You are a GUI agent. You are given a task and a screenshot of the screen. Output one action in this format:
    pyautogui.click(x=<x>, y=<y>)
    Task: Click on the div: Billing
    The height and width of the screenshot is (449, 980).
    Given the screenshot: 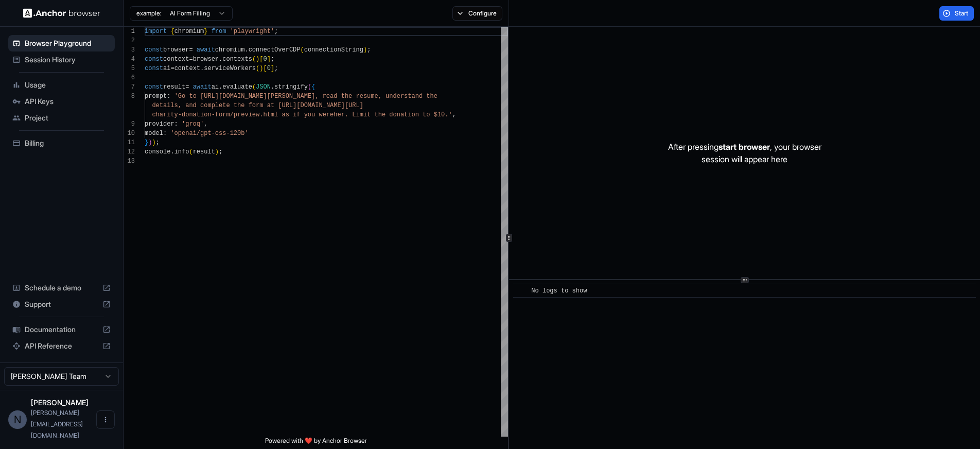 What is the action you would take?
    pyautogui.click(x=61, y=144)
    